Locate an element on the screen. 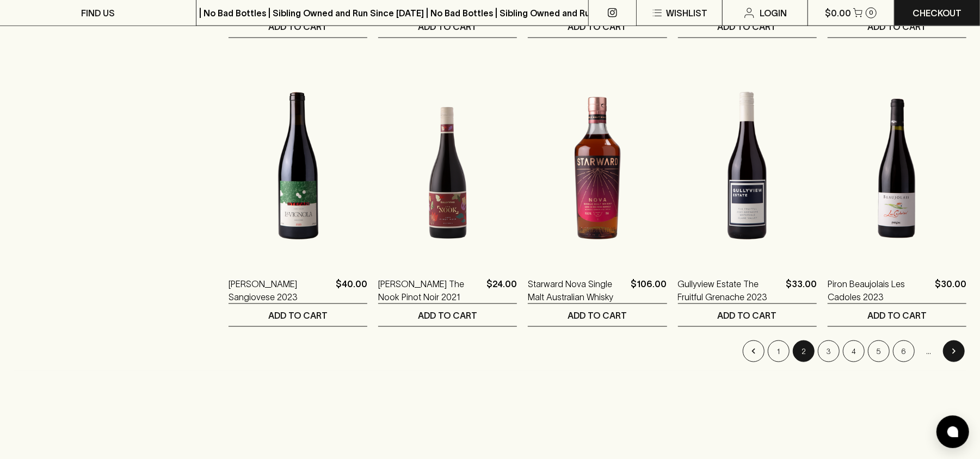  p: Gullyview Estate The Fruitful Grenache 2023 is located at coordinates (730, 290).